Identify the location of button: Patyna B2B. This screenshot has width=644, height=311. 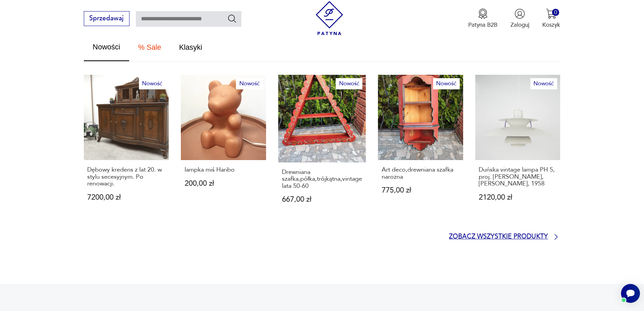
(483, 19).